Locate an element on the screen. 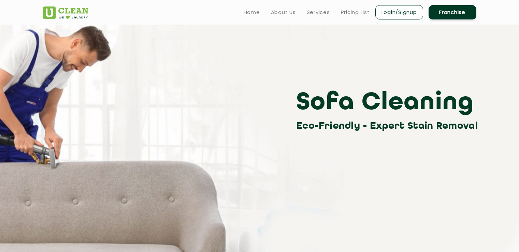 The width and height of the screenshot is (519, 252). img: UClean Laundry and Dry Cleaning is located at coordinates (66, 13).